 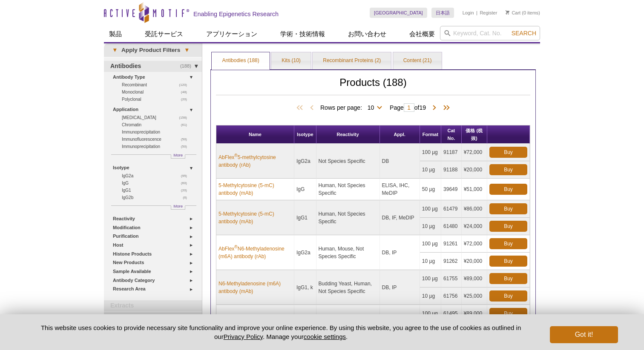 I want to click on a: (20)IgG1, so click(x=157, y=191).